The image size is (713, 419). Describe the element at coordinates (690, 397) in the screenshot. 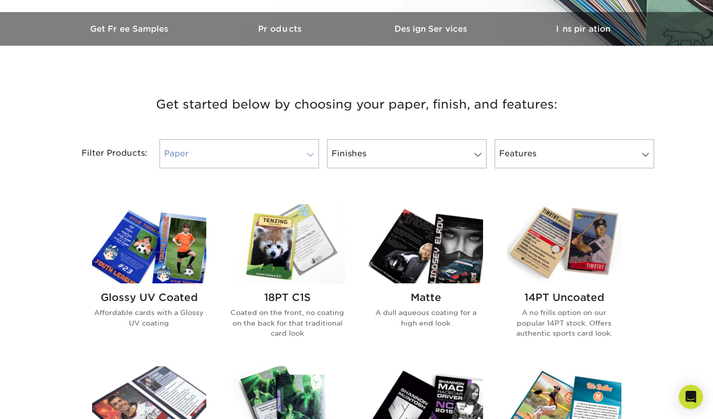

I see `div: Open Intercom Messenger` at that location.